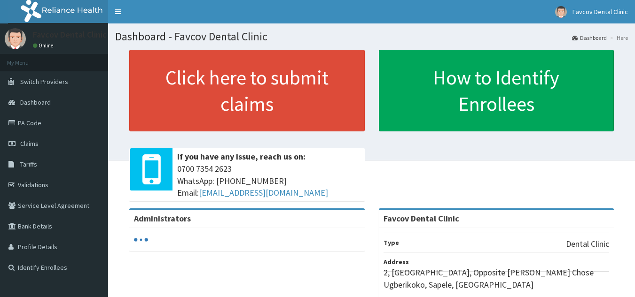 This screenshot has width=635, height=297. Describe the element at coordinates (396, 262) in the screenshot. I see `b: Address` at that location.